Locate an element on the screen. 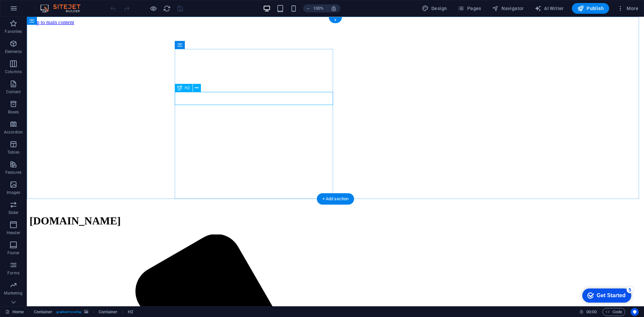 Image resolution: width=644 pixels, height=317 pixels. p: Columns is located at coordinates (13, 72).